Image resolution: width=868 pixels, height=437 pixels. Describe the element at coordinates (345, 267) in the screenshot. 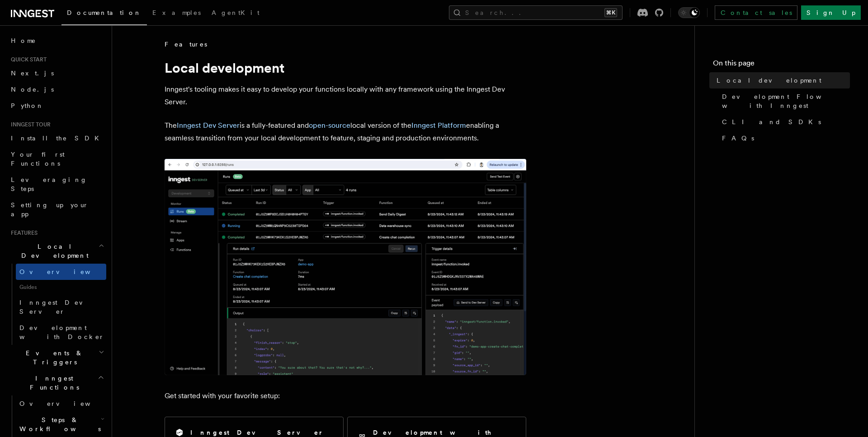

I see `img: The Inngest Dev Server on the Functions page` at that location.